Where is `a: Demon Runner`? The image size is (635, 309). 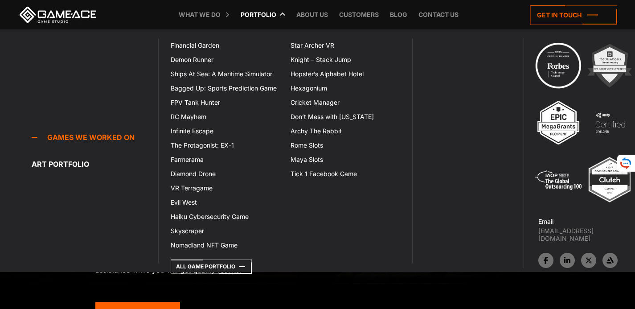 a: Demon Runner is located at coordinates (225, 60).